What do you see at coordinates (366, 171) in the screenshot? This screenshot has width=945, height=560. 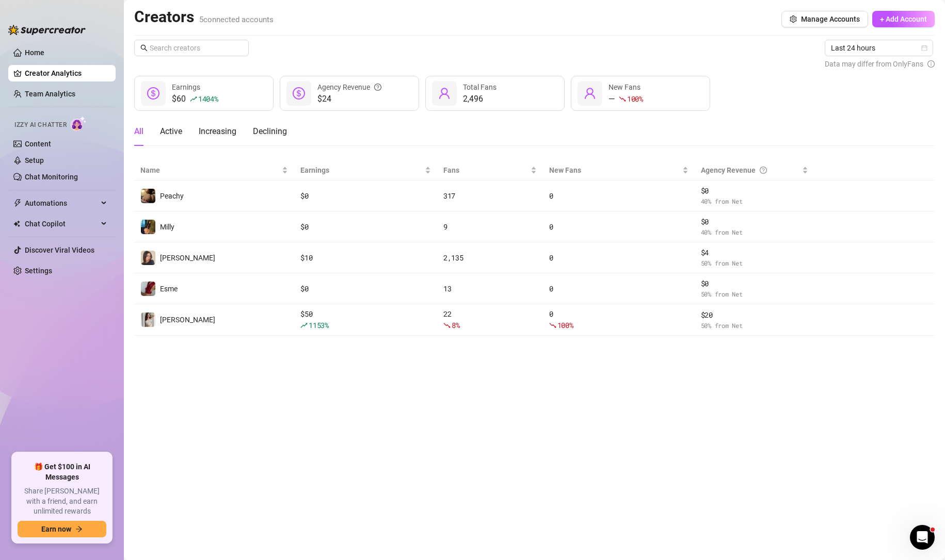 I see `th: Earnings` at bounding box center [366, 171].